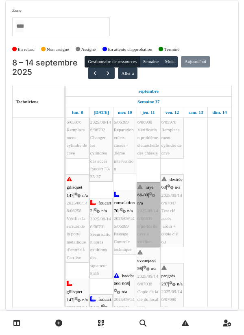 The height and width of the screenshot is (335, 244). I want to click on label: En attente d'approbation, so click(130, 49).